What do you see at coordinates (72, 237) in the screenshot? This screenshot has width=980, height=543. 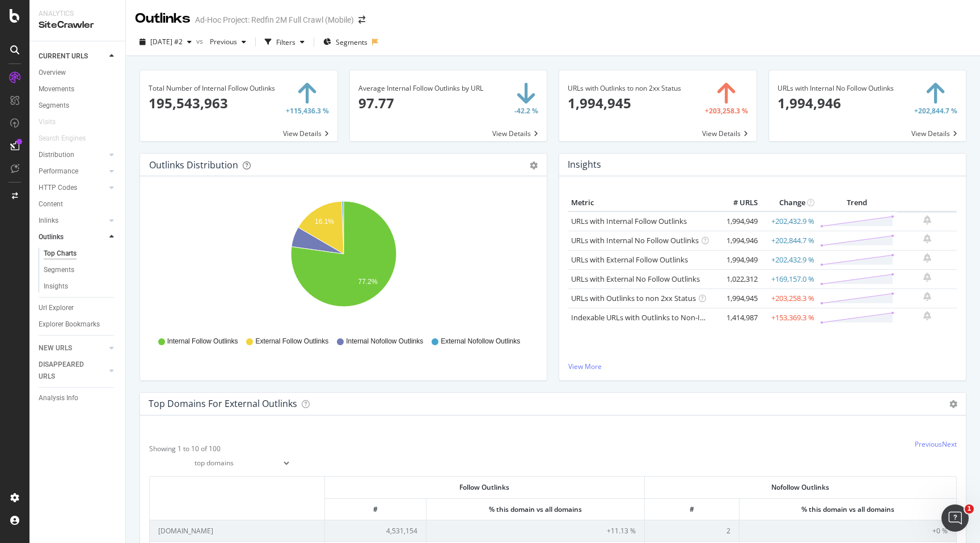 I see `a: Outlinks` at bounding box center [72, 237].